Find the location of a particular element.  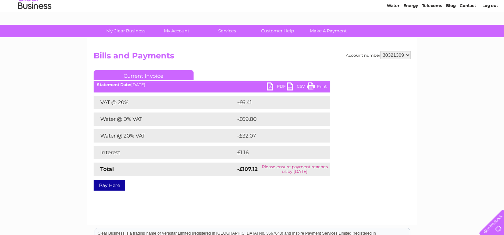

td: -£32.07 is located at coordinates (277, 136).